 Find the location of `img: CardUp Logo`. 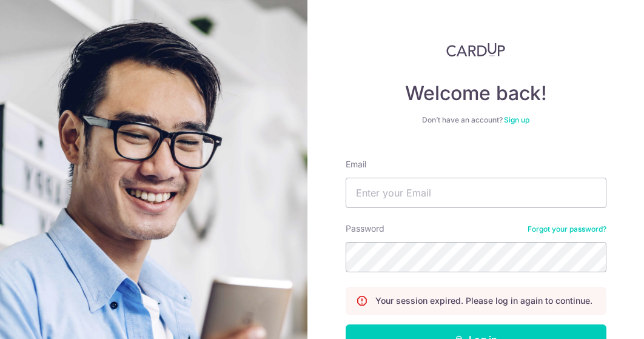

img: CardUp Logo is located at coordinates (476, 50).